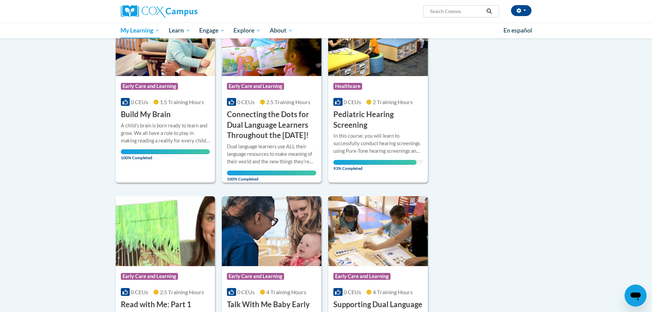 The image size is (652, 312). I want to click on button: Account Settings, so click(521, 11).